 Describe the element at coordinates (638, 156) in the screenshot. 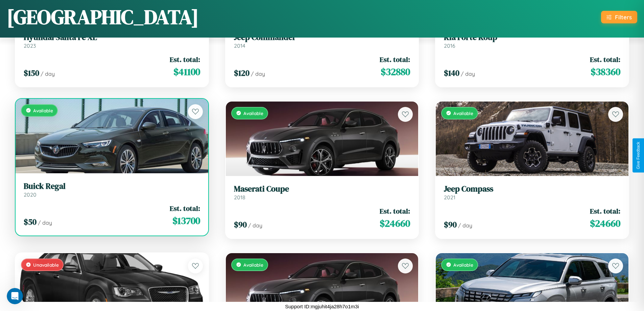

I see `div: Give Feedback` at that location.